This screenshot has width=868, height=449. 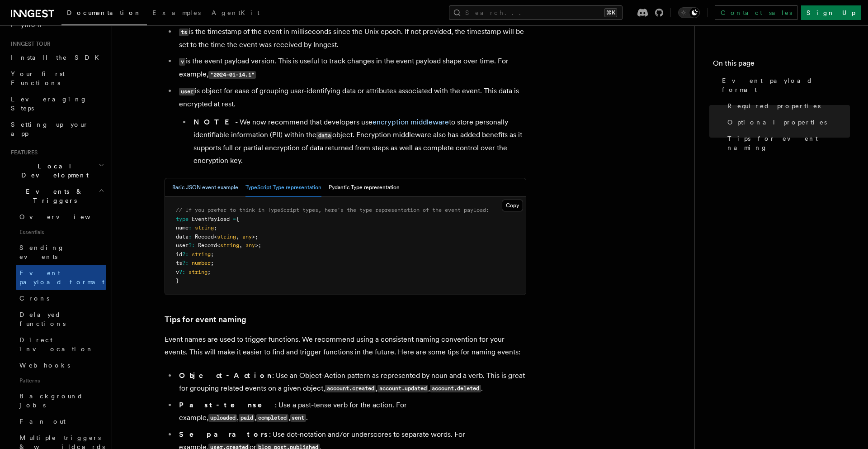 I want to click on button: Basic JSON event example, so click(x=205, y=187).